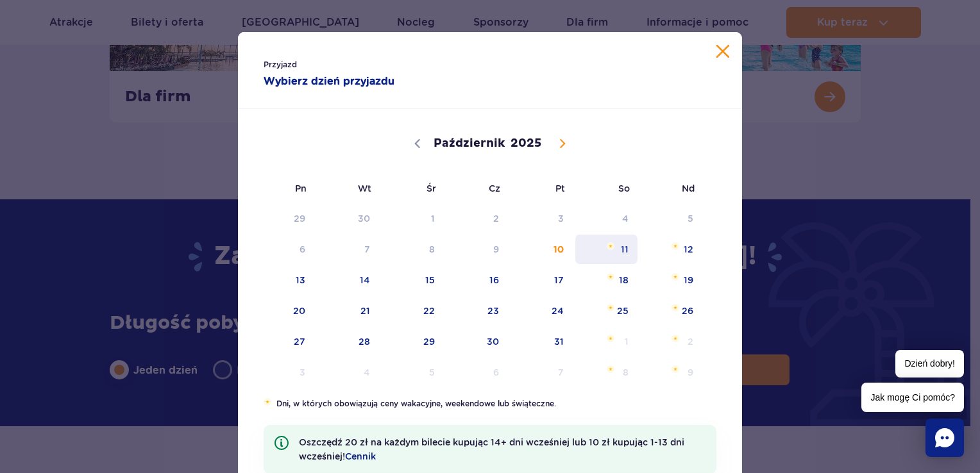 The height and width of the screenshot is (473, 980). Describe the element at coordinates (606, 280) in the screenshot. I see `span: Październik 18, 2025` at that location.